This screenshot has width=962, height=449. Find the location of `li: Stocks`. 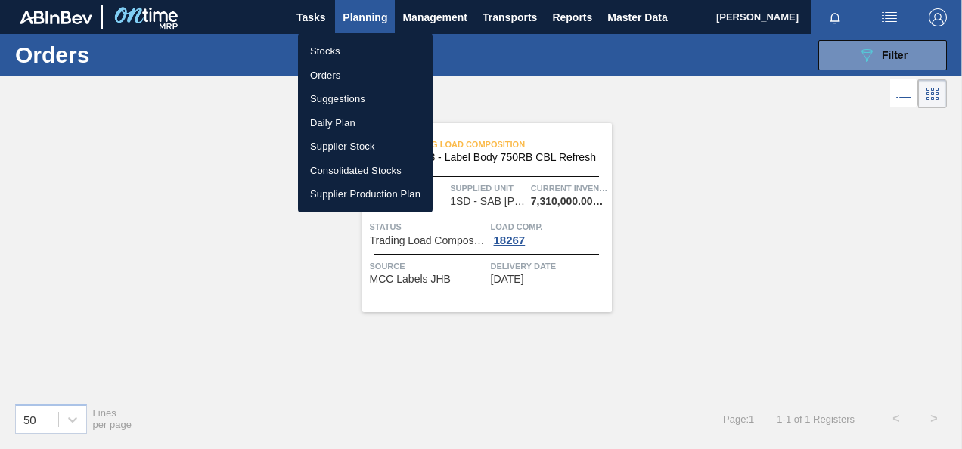

li: Stocks is located at coordinates (365, 51).